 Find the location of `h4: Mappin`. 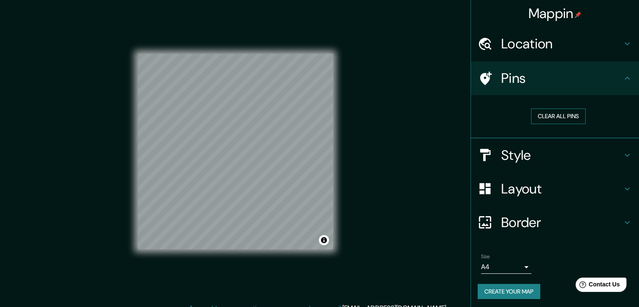

h4: Mappin is located at coordinates (555, 13).